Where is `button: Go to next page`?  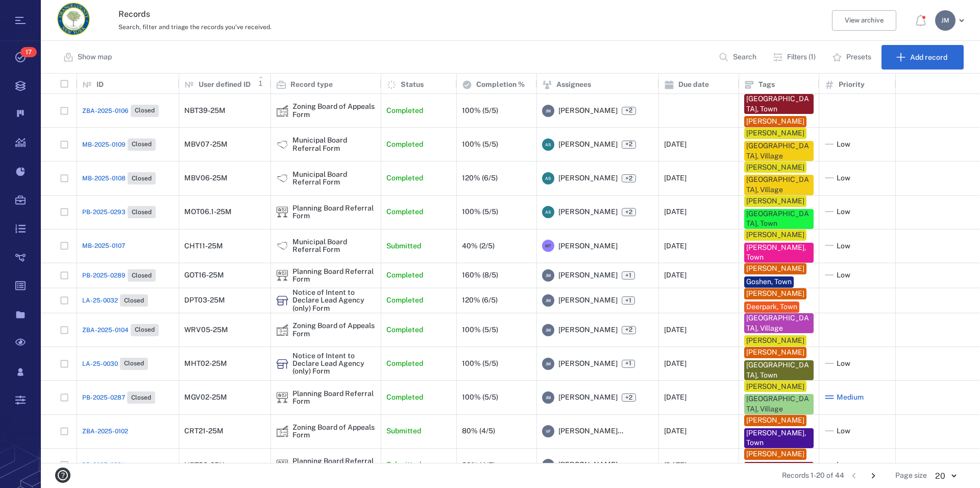 button: Go to next page is located at coordinates (873, 475).